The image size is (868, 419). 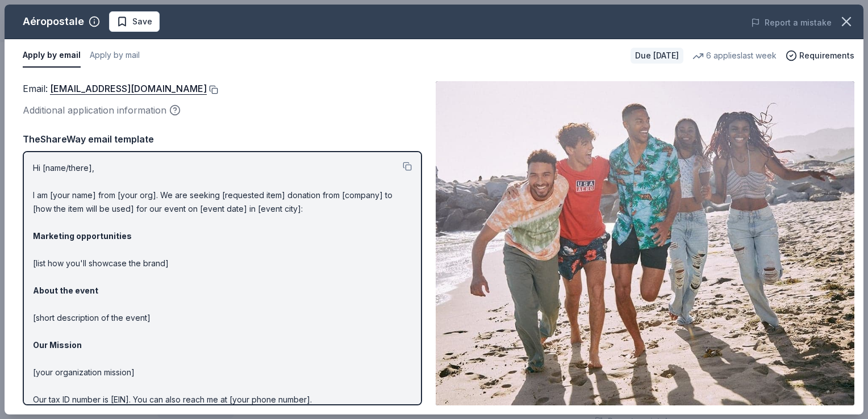 I want to click on span: Requirements, so click(x=826, y=56).